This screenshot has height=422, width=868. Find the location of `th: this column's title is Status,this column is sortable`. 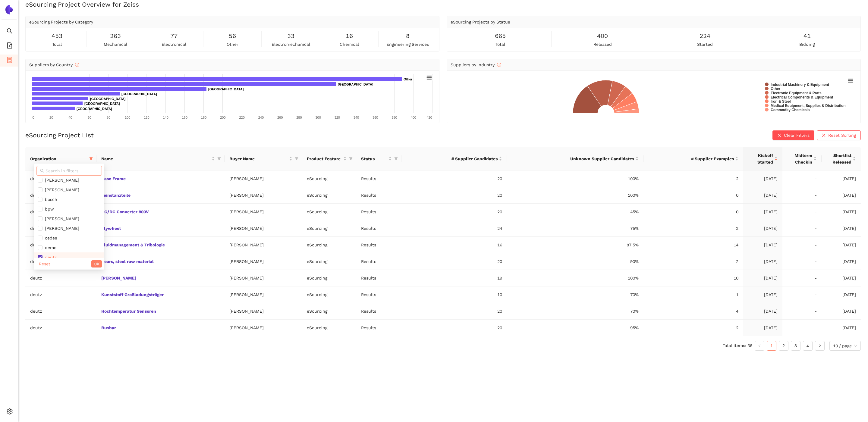

th: this column's title is Status,this column is sortable is located at coordinates (378, 159).